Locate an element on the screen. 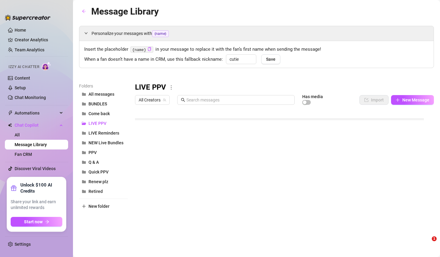 The image size is (440, 257). span: thunderbolt is located at coordinates (10, 113).